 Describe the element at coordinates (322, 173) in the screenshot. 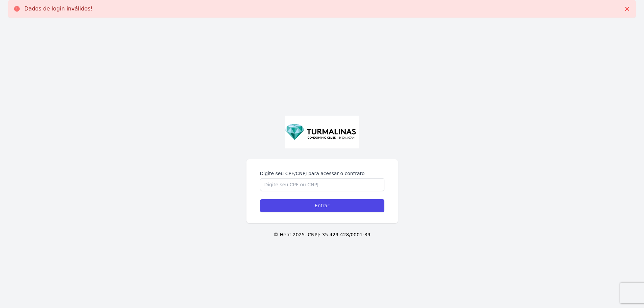

I see `label: Digite seu CPF/CNPJ para acessar o contrato` at that location.